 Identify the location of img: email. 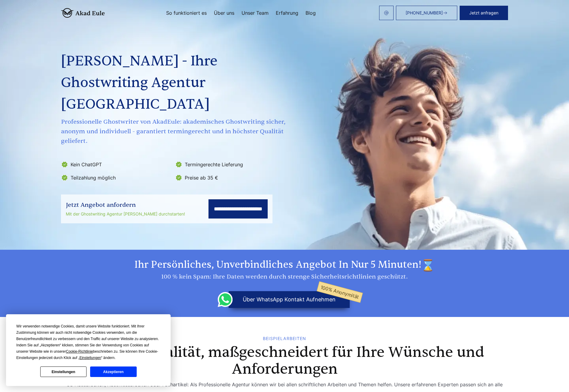
(387, 13).